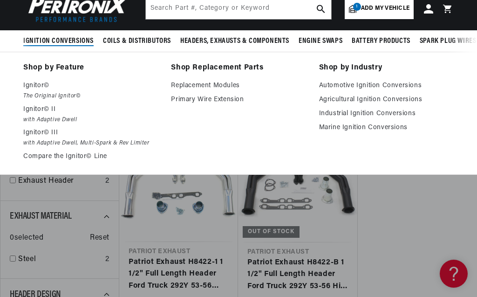  Describe the element at coordinates (58, 41) in the screenshot. I see `span: Ignition Conversions` at that location.